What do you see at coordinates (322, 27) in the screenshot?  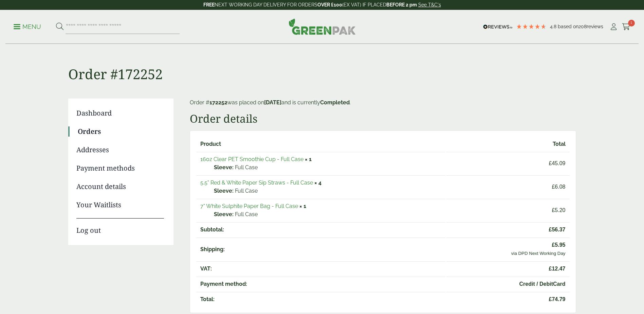 I see `img: GreenPak Supplies` at bounding box center [322, 27].